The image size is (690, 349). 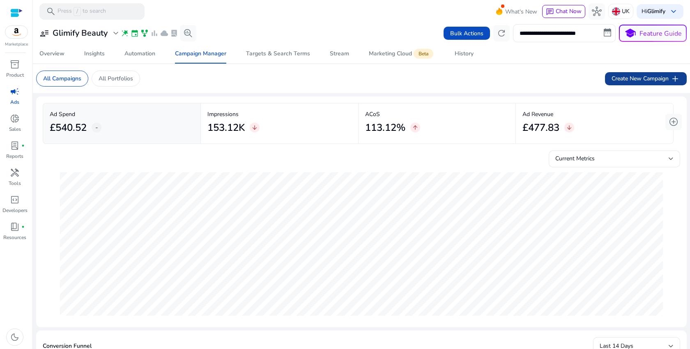 I want to click on span: What's New, so click(x=521, y=11).